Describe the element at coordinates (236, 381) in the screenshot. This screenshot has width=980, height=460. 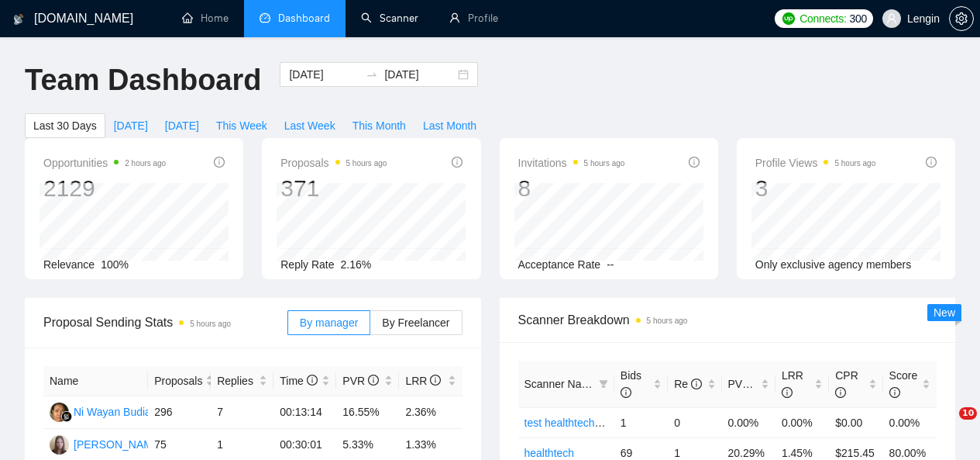
I see `span: Replies` at that location.